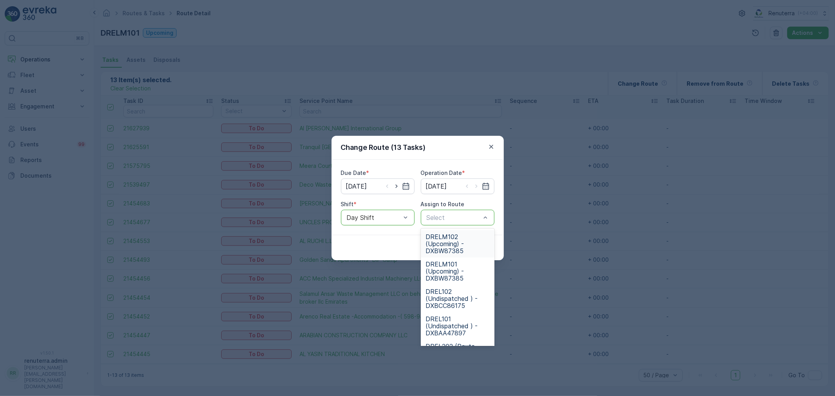 Image resolution: width=835 pixels, height=396 pixels. What do you see at coordinates (454, 218) in the screenshot?
I see `p: Select` at bounding box center [454, 218].